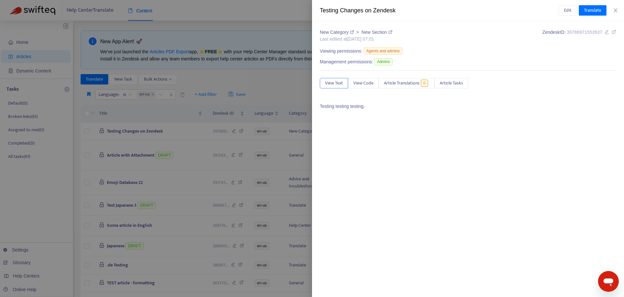  Describe the element at coordinates (616, 10) in the screenshot. I see `span: close` at that location.